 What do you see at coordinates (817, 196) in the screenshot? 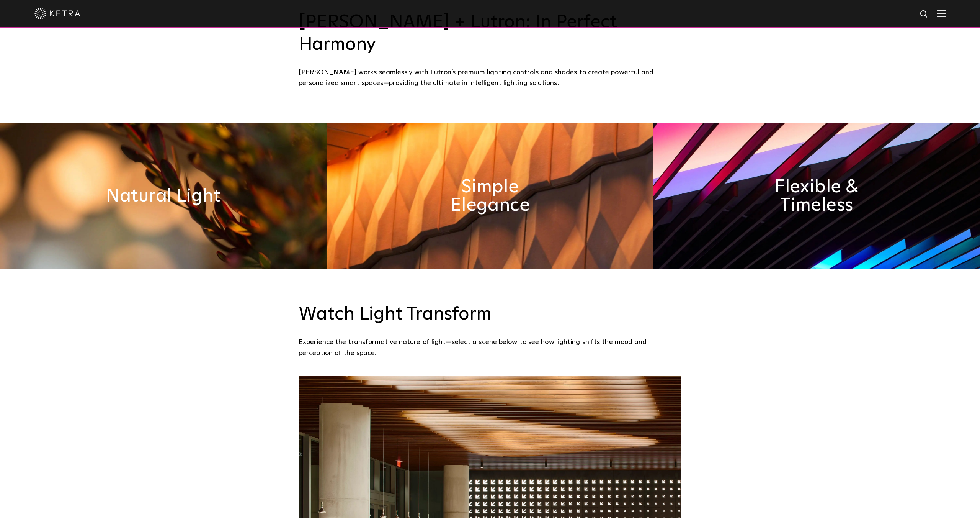
I see `h2: Flexible & Timeless` at bounding box center [817, 196].